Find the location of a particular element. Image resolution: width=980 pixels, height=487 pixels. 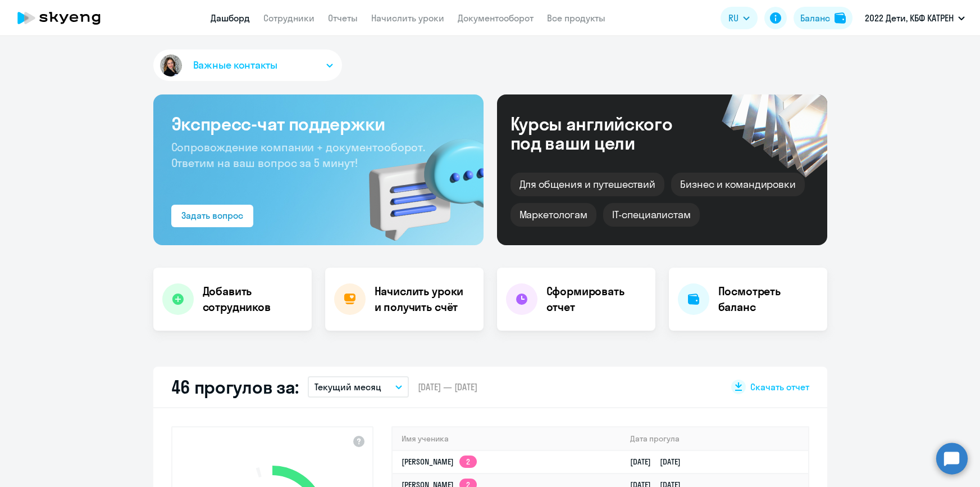

th: Имя ученика is located at coordinates (507, 438).